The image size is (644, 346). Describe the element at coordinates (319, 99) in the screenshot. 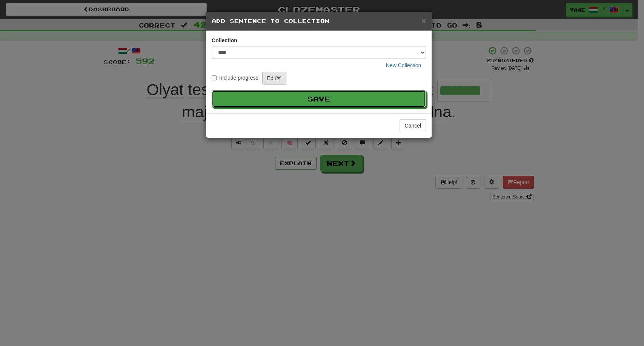

I see `button: Save` at that location.